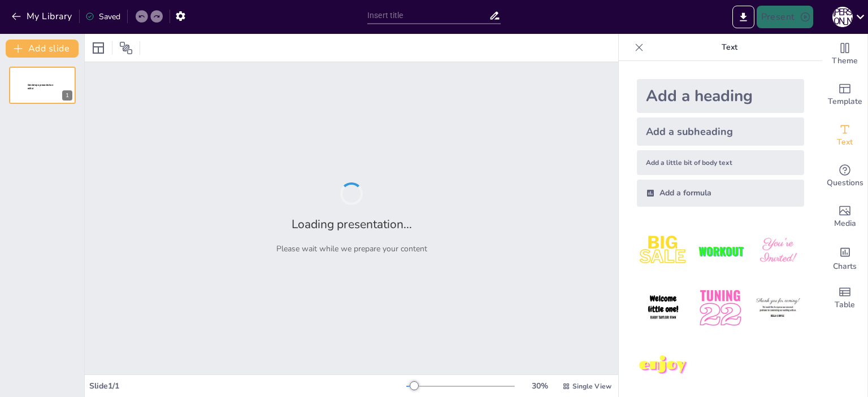 This screenshot has height=397, width=868. Describe the element at coordinates (844, 305) in the screenshot. I see `span: Table` at that location.